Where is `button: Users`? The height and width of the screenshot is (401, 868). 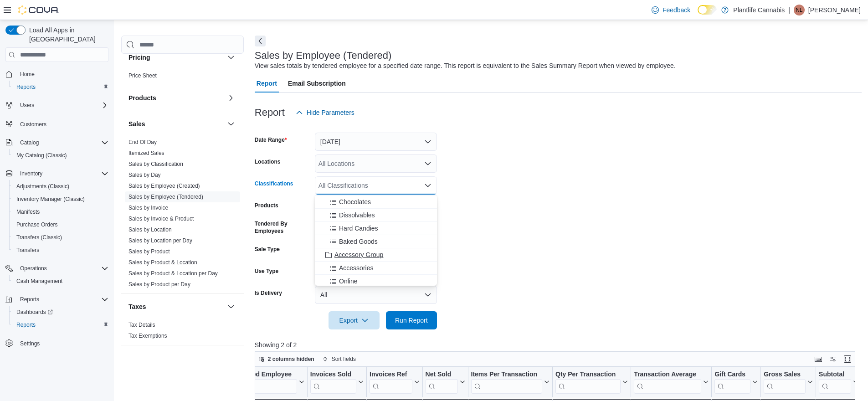 button: Users is located at coordinates (57, 105).